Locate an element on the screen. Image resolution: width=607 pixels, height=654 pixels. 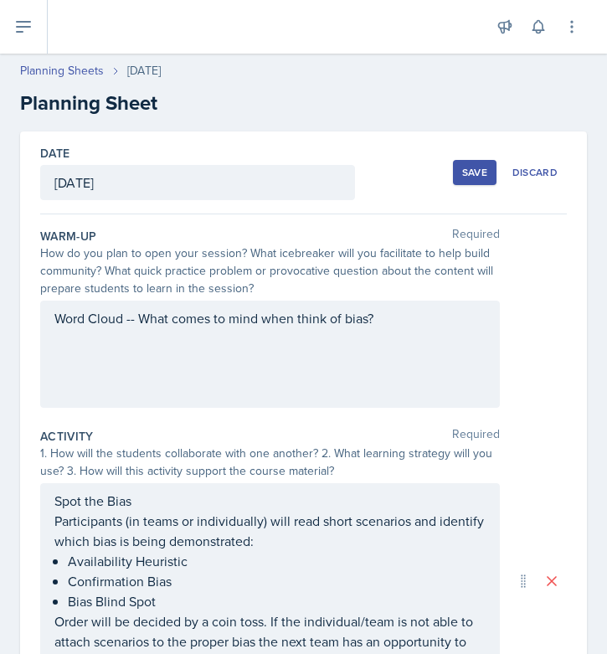
button: Discard is located at coordinates (535, 172).